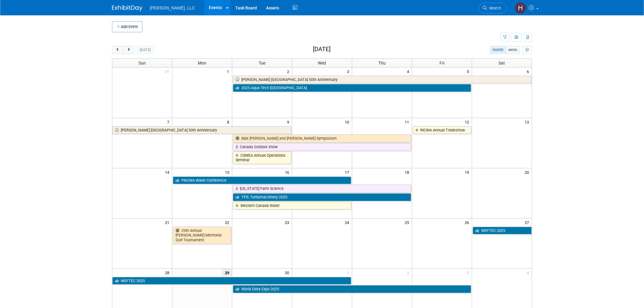 This screenshot has width=644, height=308. I want to click on span: 25, so click(408, 222).